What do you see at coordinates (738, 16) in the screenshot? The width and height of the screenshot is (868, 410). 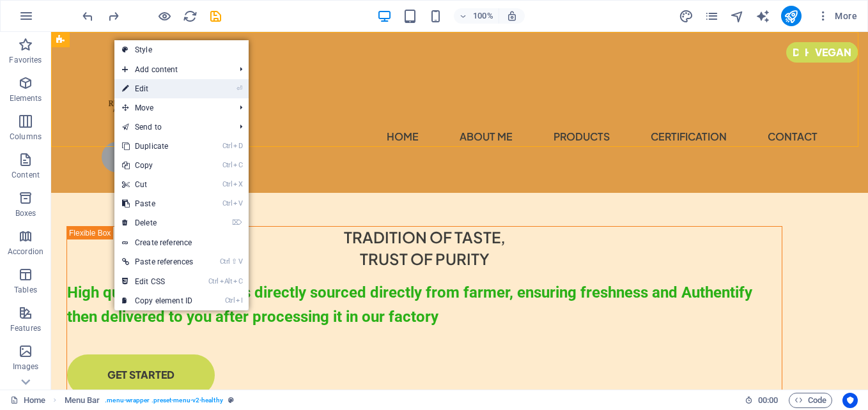 I see `button: navigator` at bounding box center [738, 16].